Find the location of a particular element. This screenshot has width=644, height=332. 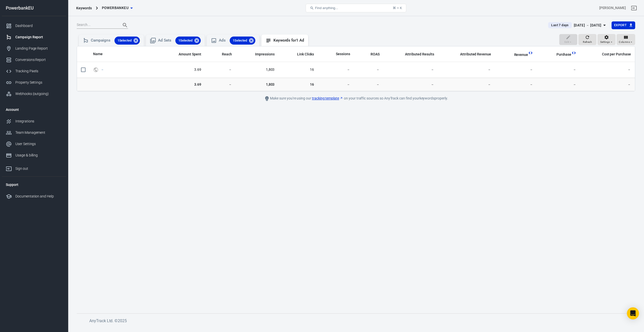

span: The estimated total amount of money you've spent on your campaign, ad set or ad during its schedule. is located at coordinates (187, 54).